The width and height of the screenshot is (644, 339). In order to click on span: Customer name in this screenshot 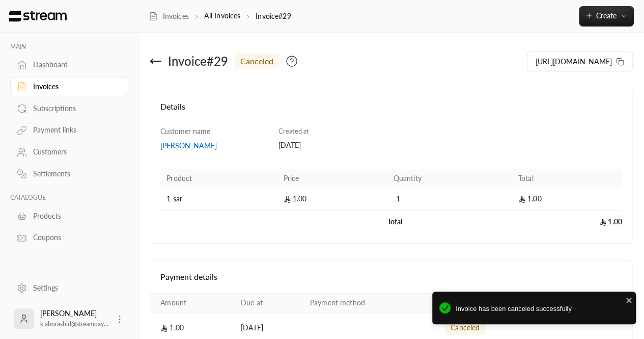, I will do `click(185, 131)`.